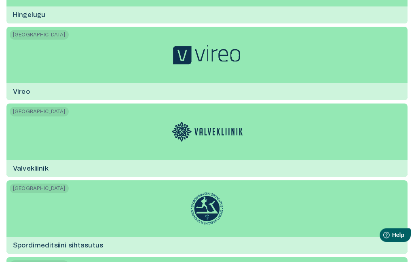  What do you see at coordinates (31, 169) in the screenshot?
I see `h6: Valvekliinik` at bounding box center [31, 169].